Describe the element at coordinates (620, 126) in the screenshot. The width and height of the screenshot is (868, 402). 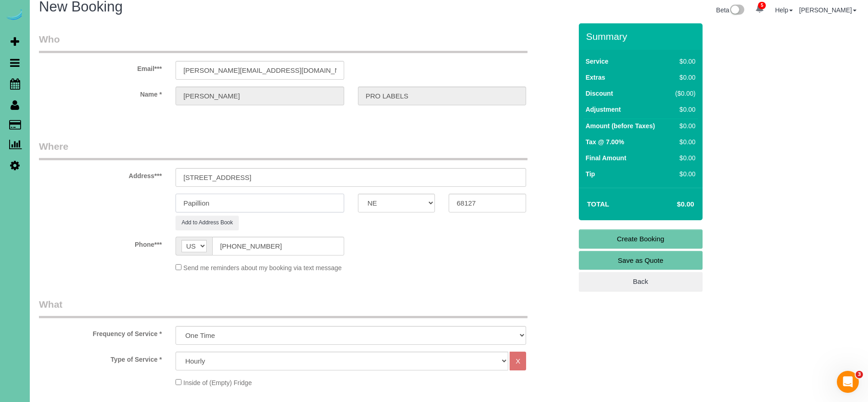
I see `label: Amount (before Taxes)` at that location.